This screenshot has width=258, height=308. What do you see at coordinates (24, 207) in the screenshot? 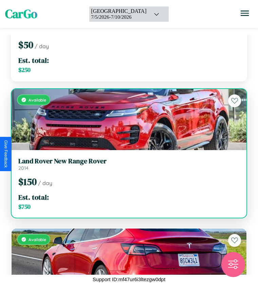
I see `span: $ 750` at bounding box center [24, 207].